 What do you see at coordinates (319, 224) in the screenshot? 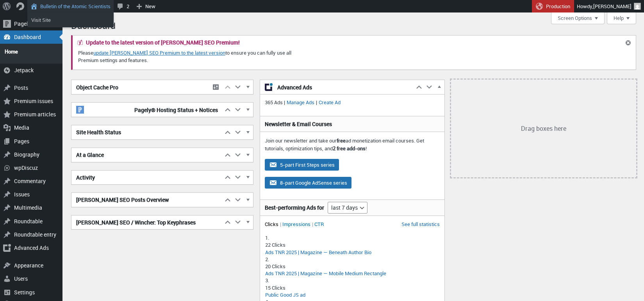
I see `li: CTR` at bounding box center [319, 224].